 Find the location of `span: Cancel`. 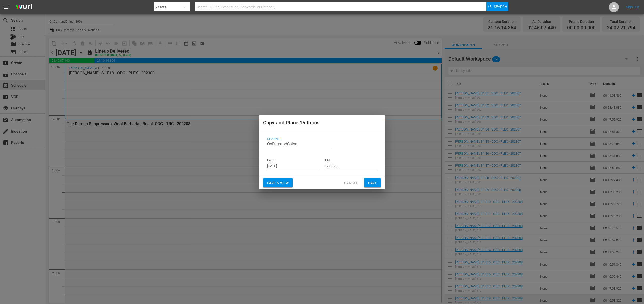

span: Cancel is located at coordinates (351, 183).